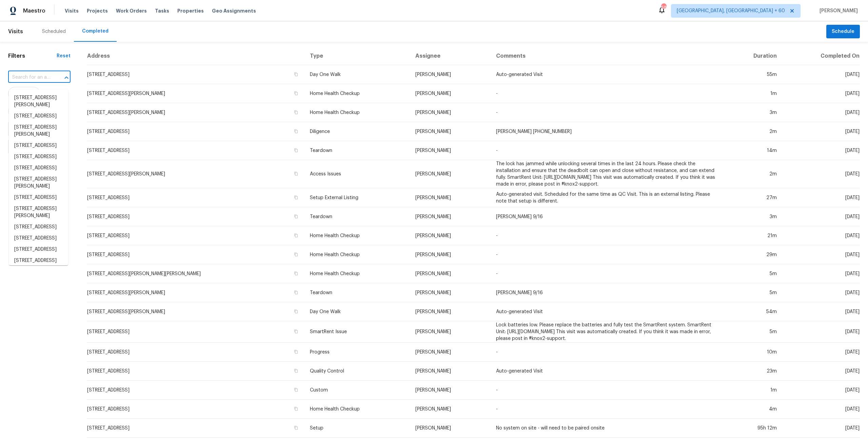 The height and width of the screenshot is (439, 868). I want to click on span: Geo Assignments, so click(234, 11).